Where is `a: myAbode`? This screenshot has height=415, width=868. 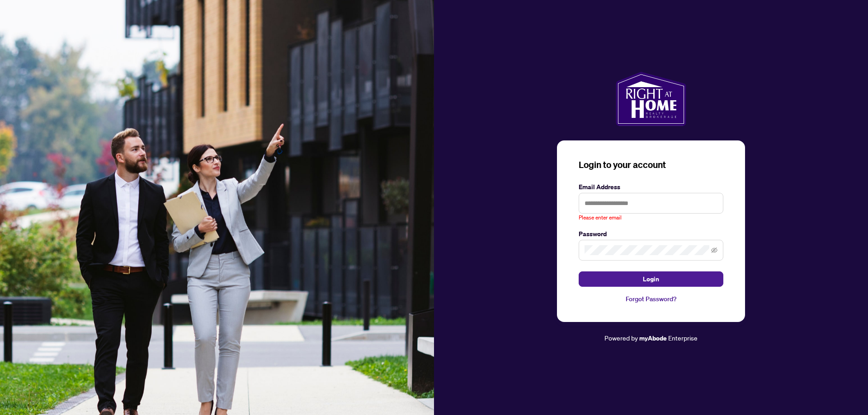 a: myAbode is located at coordinates (653, 338).